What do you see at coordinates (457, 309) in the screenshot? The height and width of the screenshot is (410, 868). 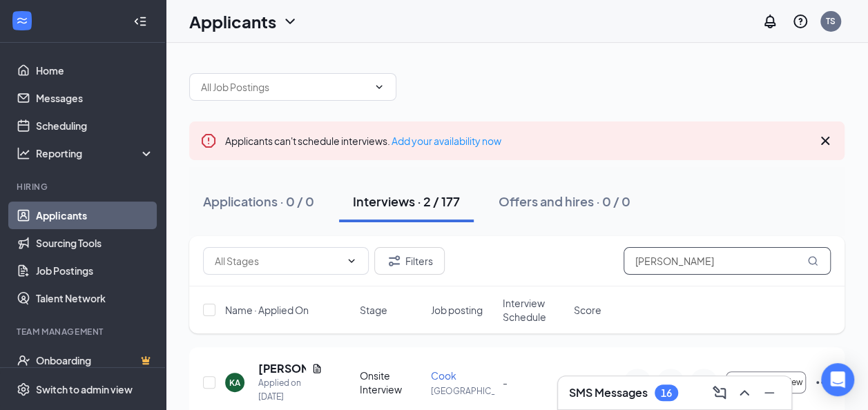 I see `span: Job posting` at bounding box center [457, 309].